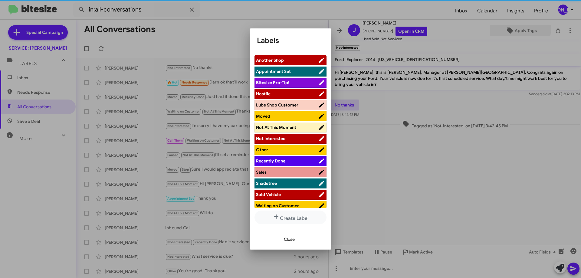 The image size is (581, 278). I want to click on button: Close, so click(289, 239).